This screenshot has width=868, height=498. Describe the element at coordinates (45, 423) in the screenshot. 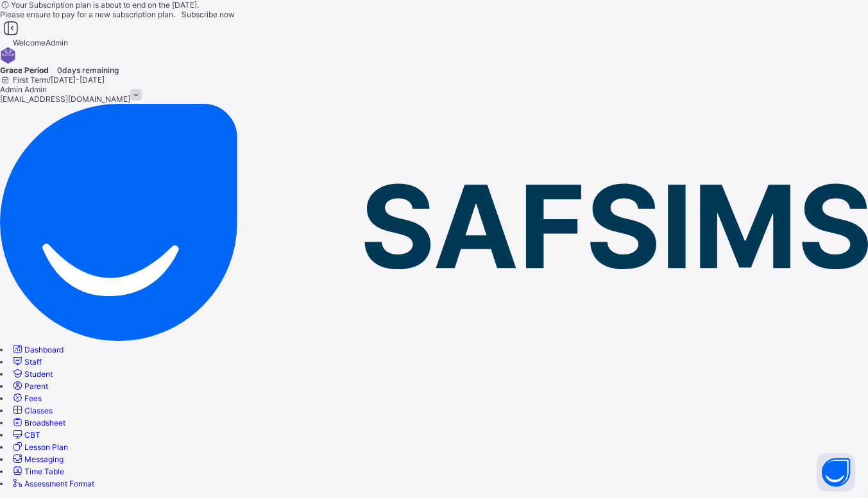

I see `span: Broadsheet` at that location.